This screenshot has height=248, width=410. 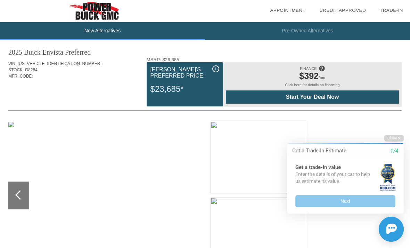 What do you see at coordinates (16, 70) in the screenshot?
I see `span: STOCK:` at bounding box center [16, 70].